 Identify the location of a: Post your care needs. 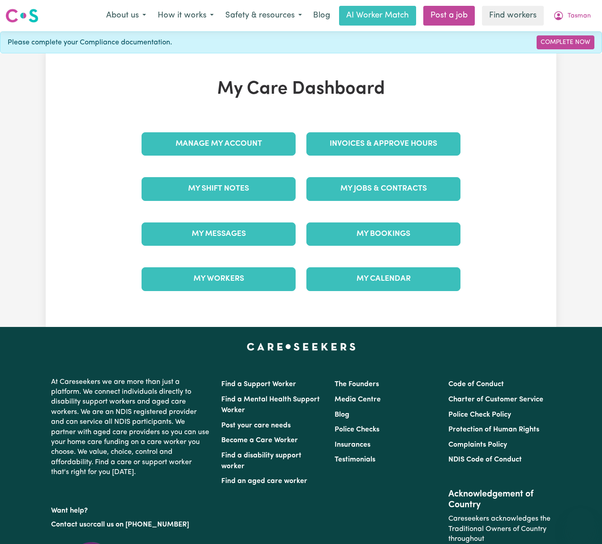
(256, 425).